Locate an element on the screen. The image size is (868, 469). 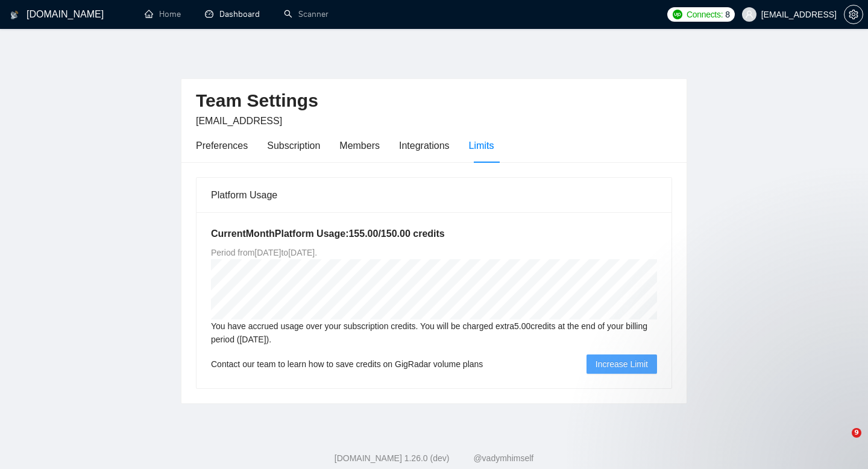
span: 9 is located at coordinates (856, 433).